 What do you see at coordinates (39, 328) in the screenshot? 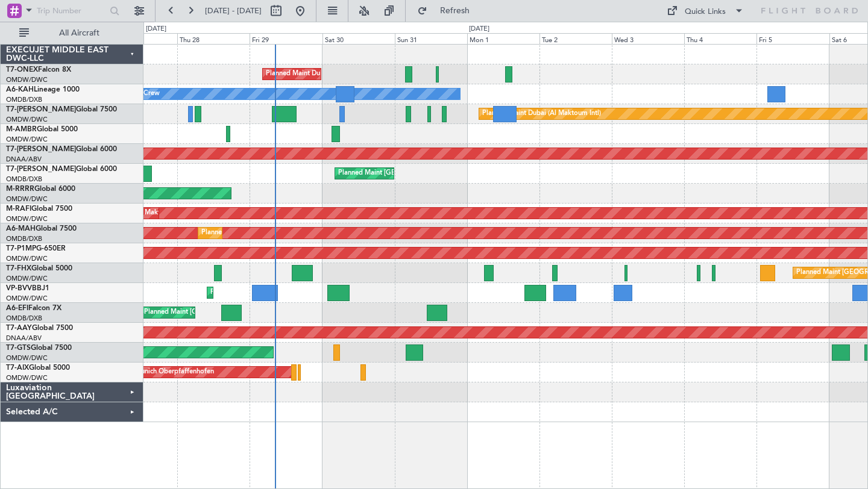
I see `a: T7-AAYGlobal 7500` at bounding box center [39, 328].